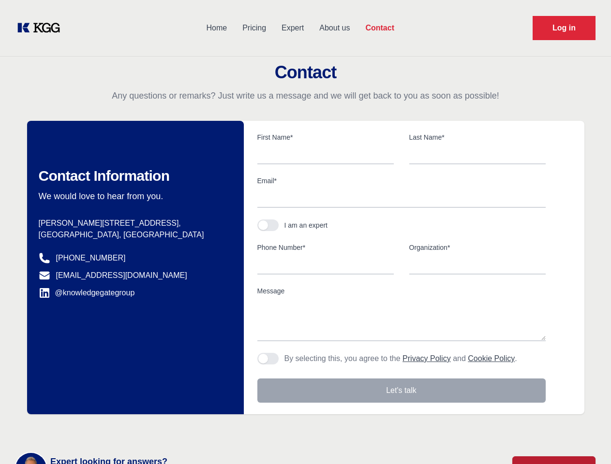 This screenshot has height=464, width=611. I want to click on h2: Contact, so click(305, 73).